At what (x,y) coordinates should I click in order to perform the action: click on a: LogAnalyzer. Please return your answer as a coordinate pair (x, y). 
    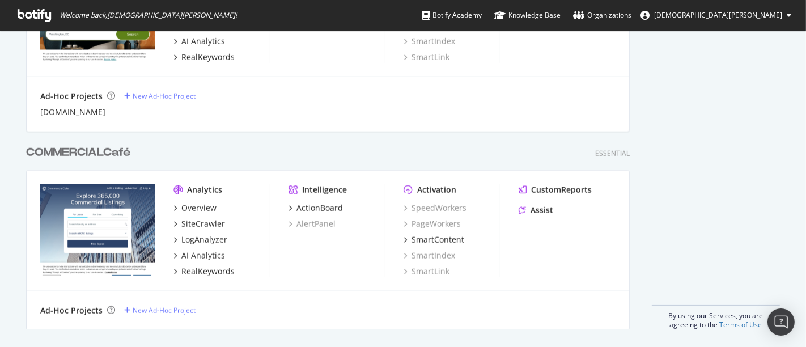
    Looking at the image, I should click on (200, 240).